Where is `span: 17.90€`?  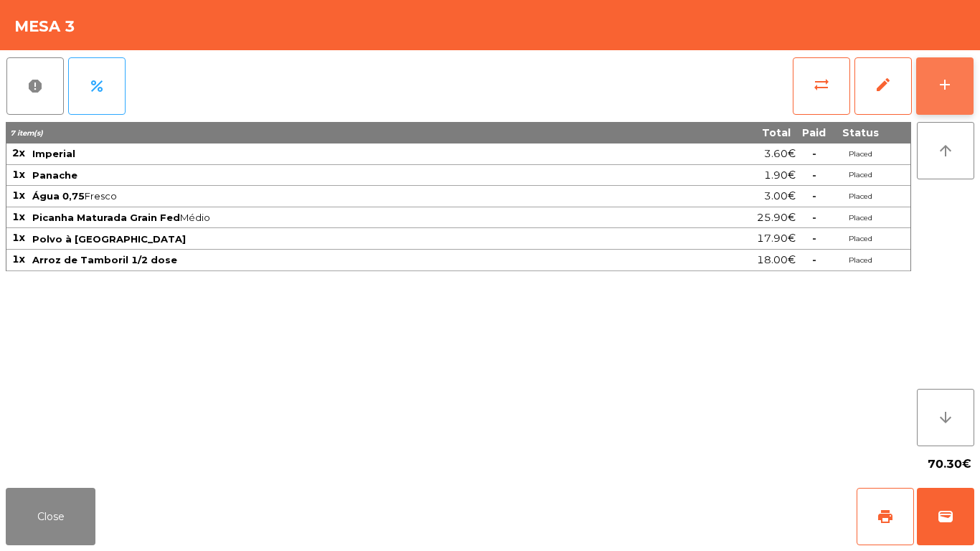
span: 17.90€ is located at coordinates (776, 238).